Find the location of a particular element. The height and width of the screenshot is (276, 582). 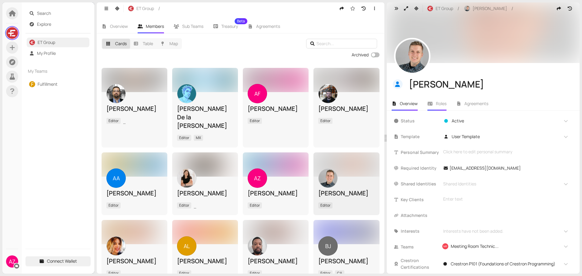

span: User Template is located at coordinates (466, 137).